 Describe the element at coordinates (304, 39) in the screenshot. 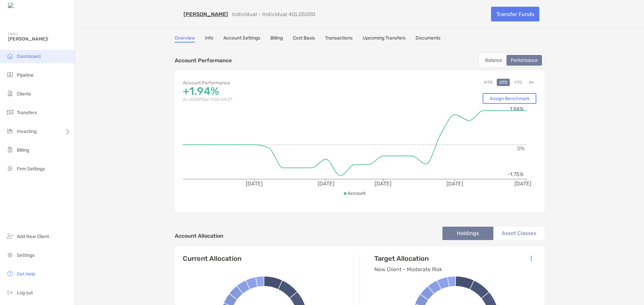

I see `a: Cost Basis` at that location.